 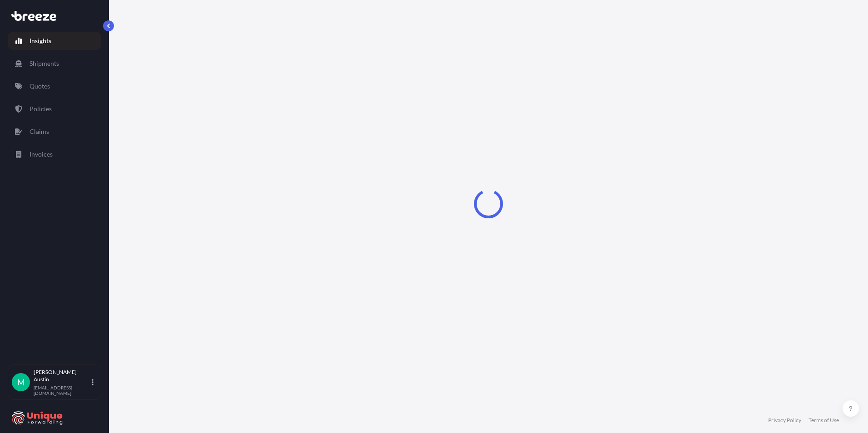 What do you see at coordinates (54, 41) in the screenshot?
I see `a: Insights` at bounding box center [54, 41].